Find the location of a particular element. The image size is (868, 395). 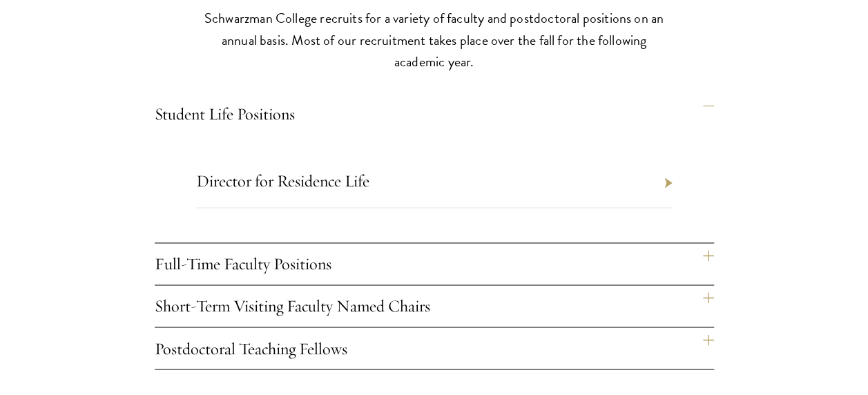

a: Director for Residence Life is located at coordinates (283, 181).